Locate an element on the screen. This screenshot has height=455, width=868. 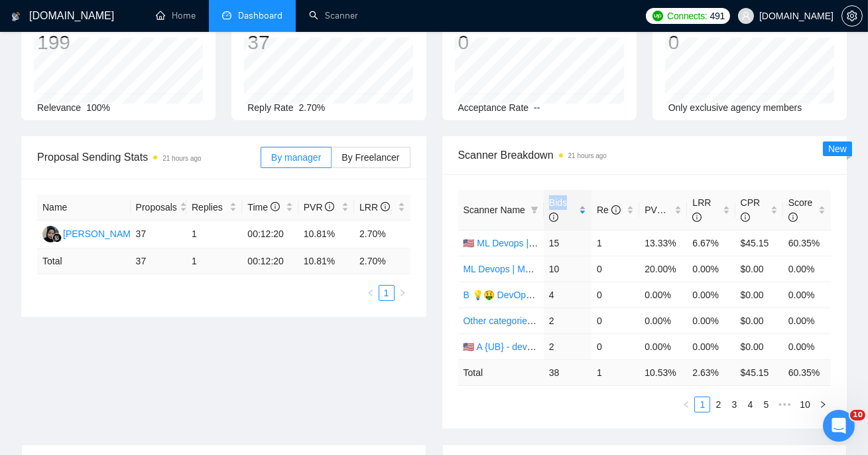
li: Next 5 Pages is located at coordinates (785, 404).